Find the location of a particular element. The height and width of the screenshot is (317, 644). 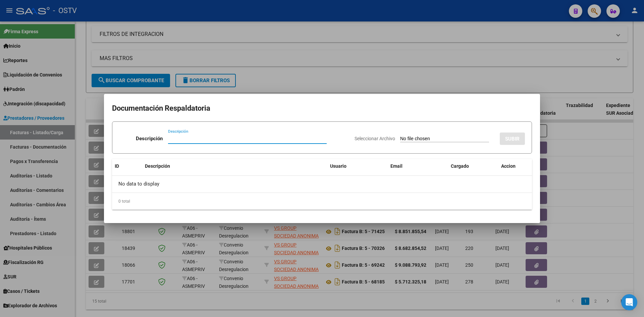

datatable-header-cell: Usuario is located at coordinates (357, 166).